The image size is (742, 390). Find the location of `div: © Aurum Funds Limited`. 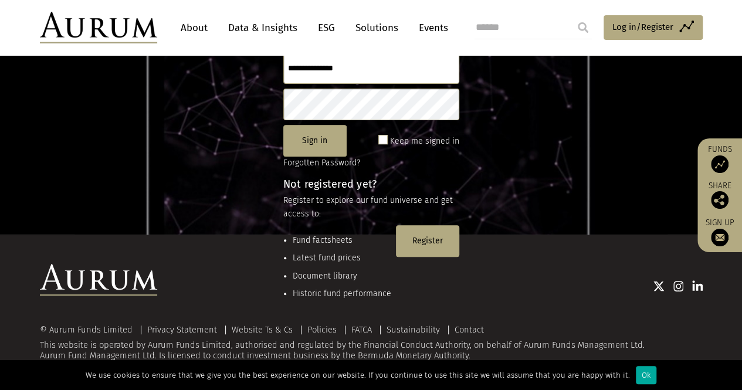

div: © Aurum Funds Limited is located at coordinates (89, 330).